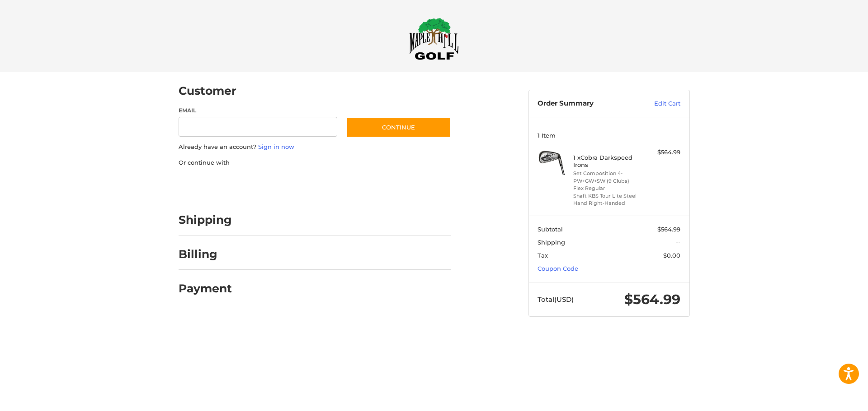 This screenshot has width=868, height=411. What do you see at coordinates (205, 254) in the screenshot?
I see `h2: Billing` at bounding box center [205, 254].